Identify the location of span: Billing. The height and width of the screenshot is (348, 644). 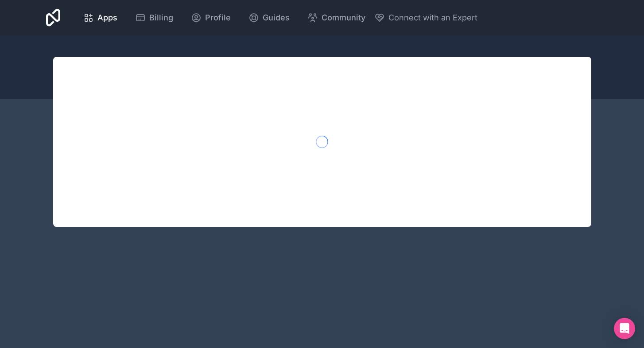
(161, 18).